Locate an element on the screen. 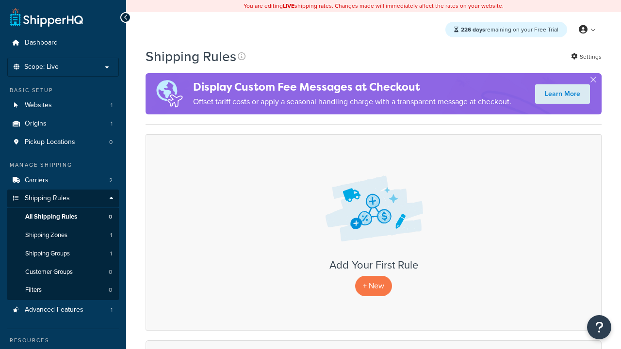  li: Websites is located at coordinates (63, 105).